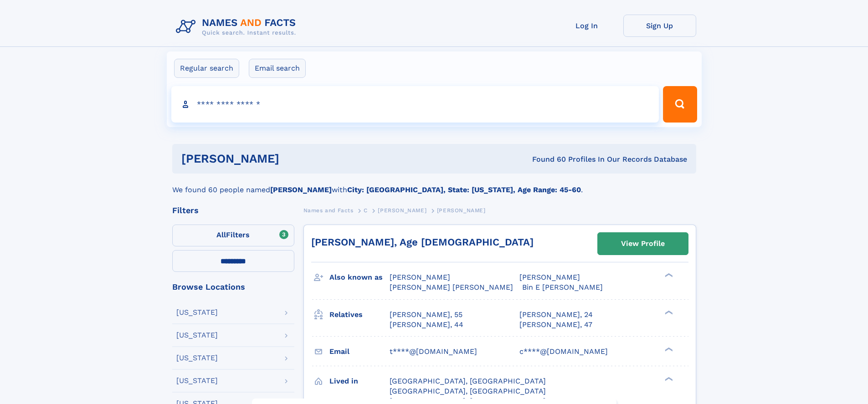  I want to click on h3: Also known as, so click(360, 277).